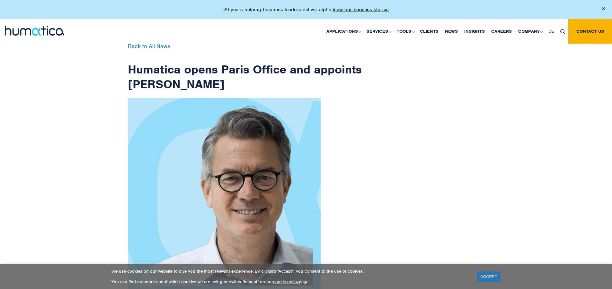  I want to click on a: News, so click(451, 31).